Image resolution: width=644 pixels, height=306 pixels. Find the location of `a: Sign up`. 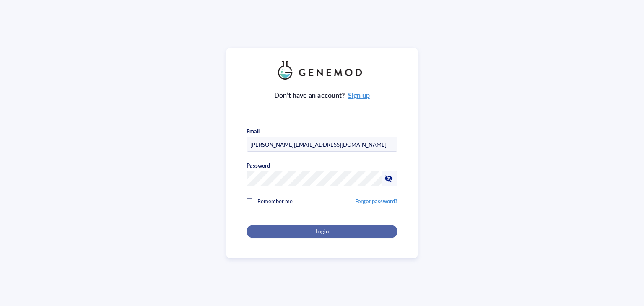

a: Sign up is located at coordinates (359, 95).